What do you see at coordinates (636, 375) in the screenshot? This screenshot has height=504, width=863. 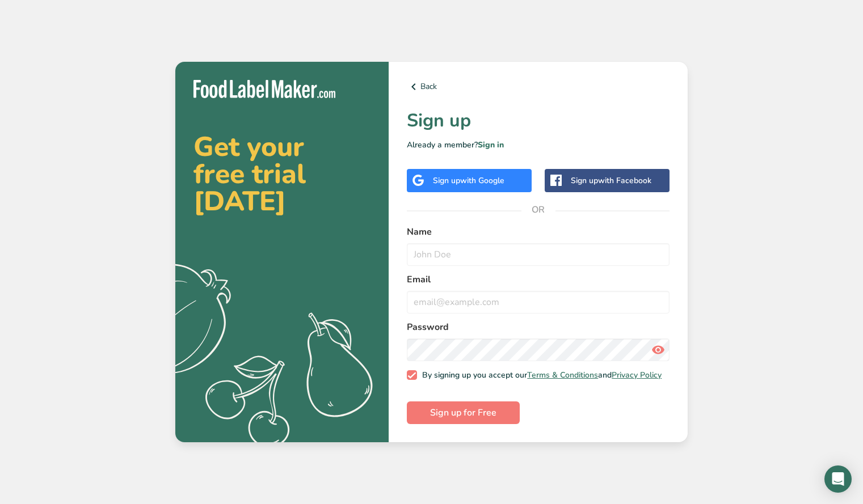 I see `a: Privacy Policy` at bounding box center [636, 375].